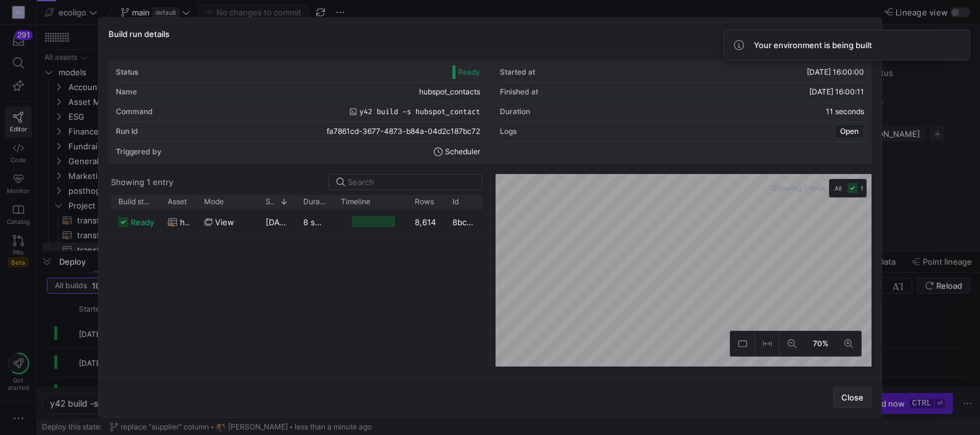 This screenshot has height=435, width=980. Describe the element at coordinates (861, 188) in the screenshot. I see `span: 1` at that location.